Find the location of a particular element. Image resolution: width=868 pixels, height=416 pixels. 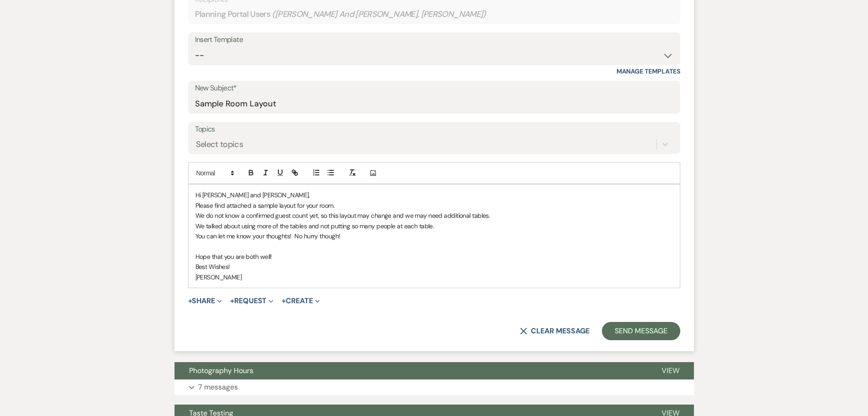

button: View is located at coordinates (670, 371).